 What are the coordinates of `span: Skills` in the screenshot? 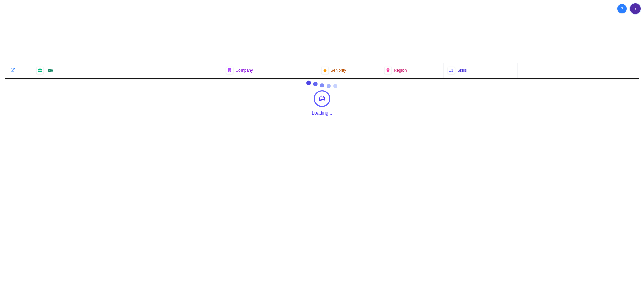 It's located at (462, 70).